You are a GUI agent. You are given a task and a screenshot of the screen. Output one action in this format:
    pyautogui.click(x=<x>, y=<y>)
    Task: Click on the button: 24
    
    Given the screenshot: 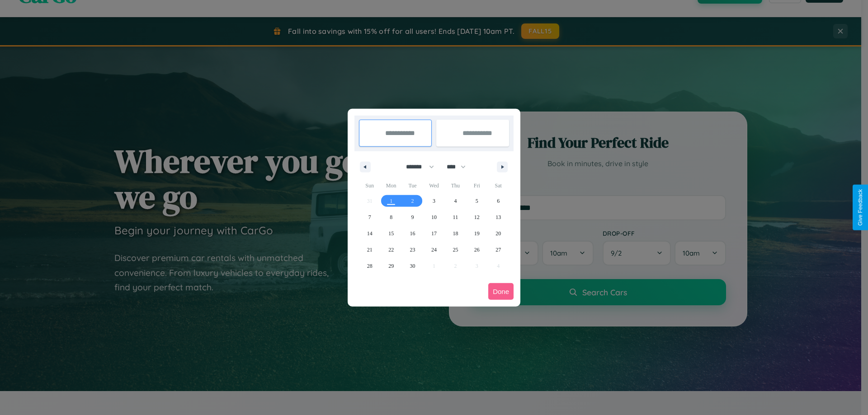 What is the action you would take?
    pyautogui.click(x=433, y=250)
    